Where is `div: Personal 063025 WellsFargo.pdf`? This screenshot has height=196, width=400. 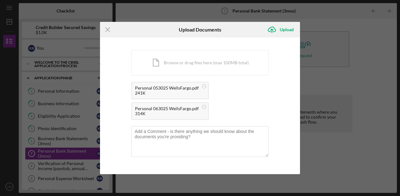
div: Personal 063025 WellsFargo.pdf is located at coordinates (167, 109).